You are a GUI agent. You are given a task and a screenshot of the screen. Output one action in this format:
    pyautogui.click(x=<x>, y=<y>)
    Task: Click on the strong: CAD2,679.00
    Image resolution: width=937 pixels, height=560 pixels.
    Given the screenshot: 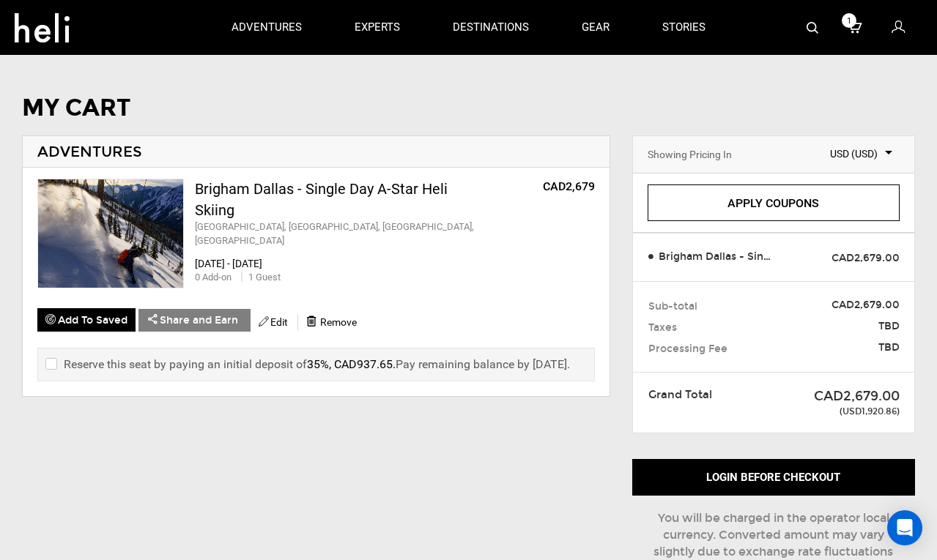 What is the action you would take?
    pyautogui.click(x=865, y=305)
    